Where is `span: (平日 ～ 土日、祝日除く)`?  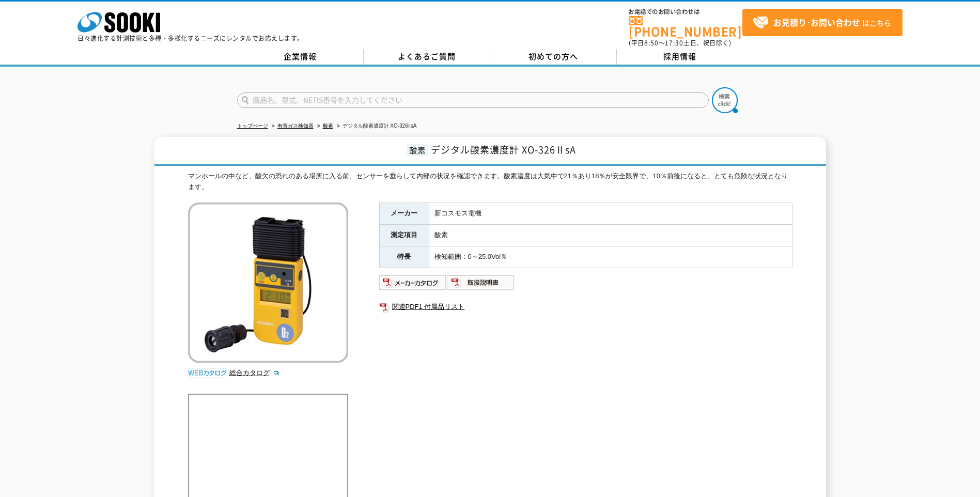
span: (平日 ～ 土日、祝日除く) is located at coordinates (679, 43).